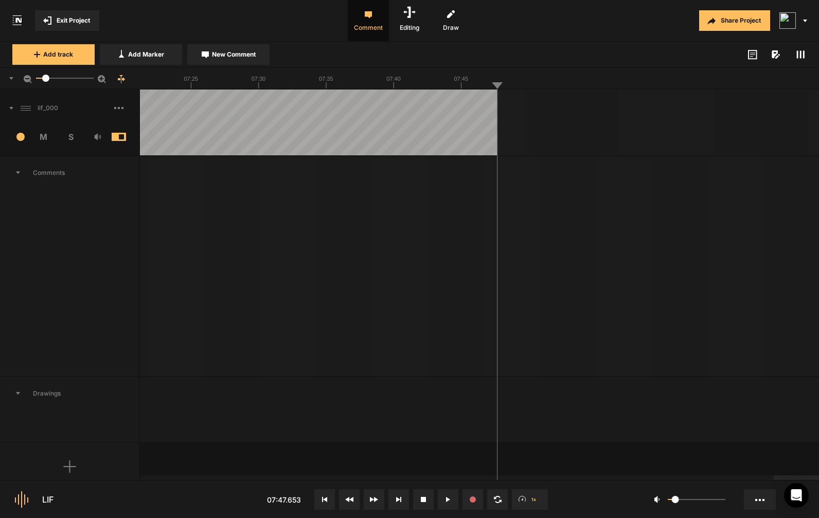 This screenshot has height=518, width=819. Describe the element at coordinates (191, 79) in the screenshot. I see `text: 07:25` at that location.